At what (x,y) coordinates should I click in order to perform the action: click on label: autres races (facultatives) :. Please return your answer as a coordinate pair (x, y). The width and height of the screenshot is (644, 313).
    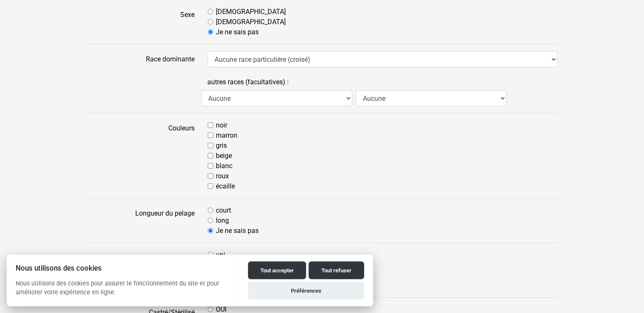
    Looking at the image, I should click on (248, 82).